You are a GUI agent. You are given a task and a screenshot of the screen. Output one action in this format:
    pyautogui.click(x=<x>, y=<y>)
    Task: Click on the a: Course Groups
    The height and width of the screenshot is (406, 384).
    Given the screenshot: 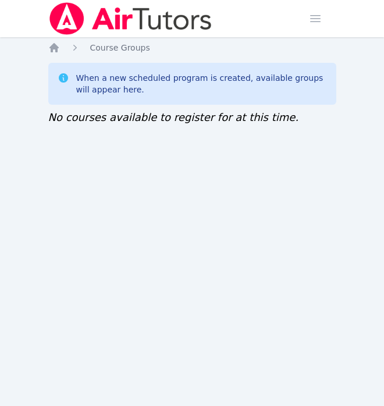 What is the action you would take?
    pyautogui.click(x=120, y=48)
    